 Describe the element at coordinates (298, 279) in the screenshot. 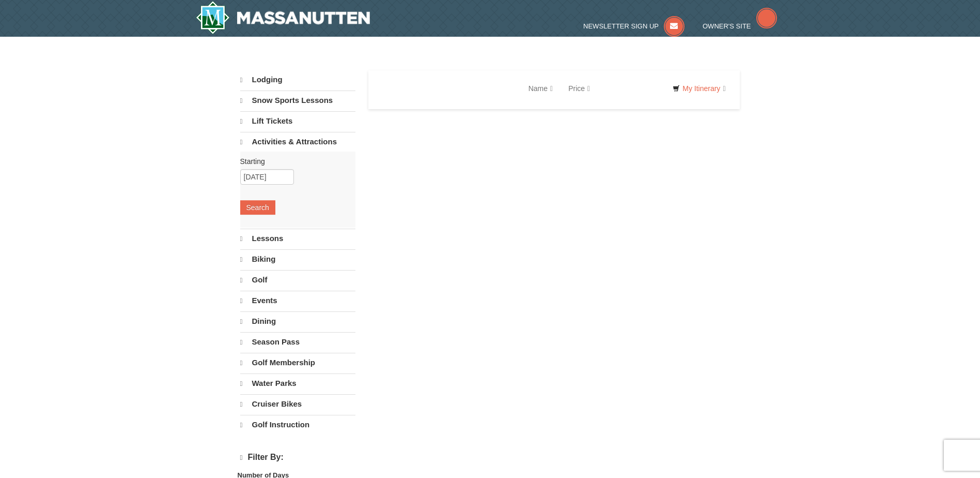

I see `a: Golf` at that location.